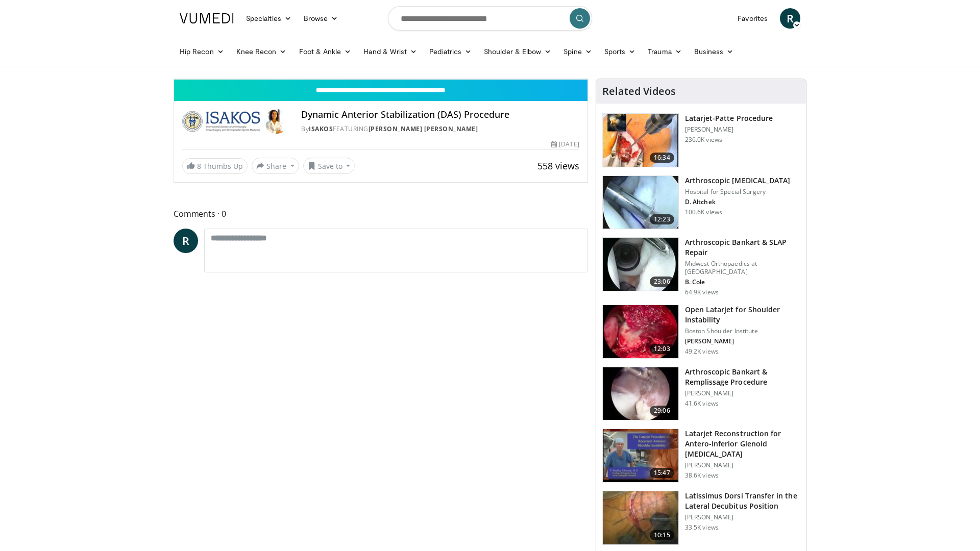 This screenshot has width=980, height=551. I want to click on span: 15:47, so click(662, 473).